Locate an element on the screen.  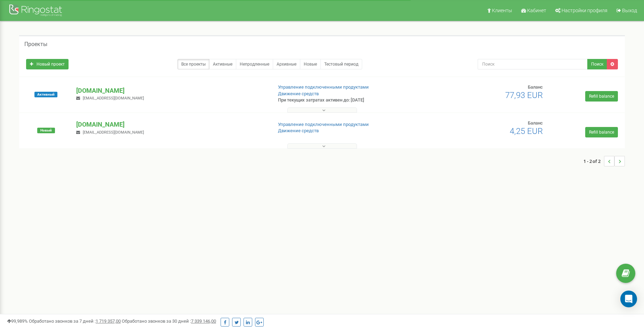
a: Непродленные is located at coordinates (254, 64).